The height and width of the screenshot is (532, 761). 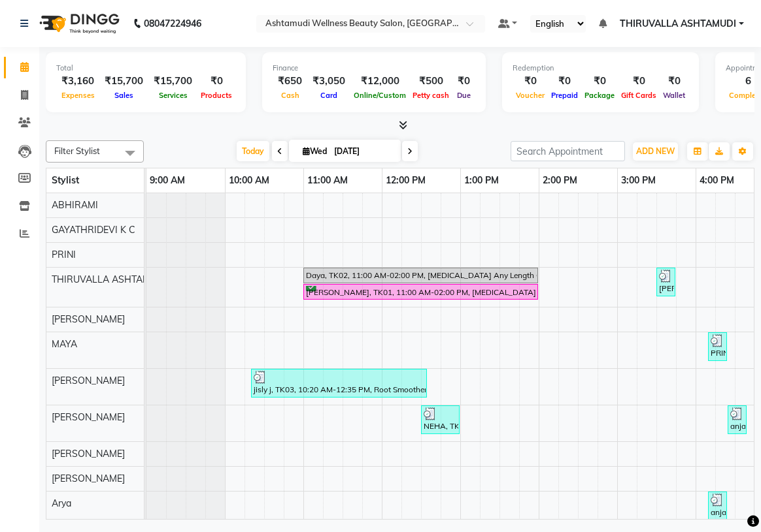 I want to click on span: PRINI, so click(x=64, y=255).